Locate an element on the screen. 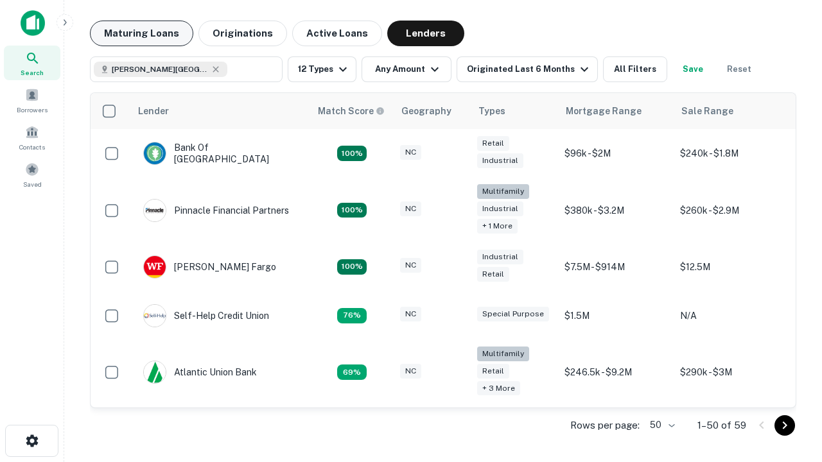 This screenshot has width=822, height=462. button: Go to next page is located at coordinates (785, 426).